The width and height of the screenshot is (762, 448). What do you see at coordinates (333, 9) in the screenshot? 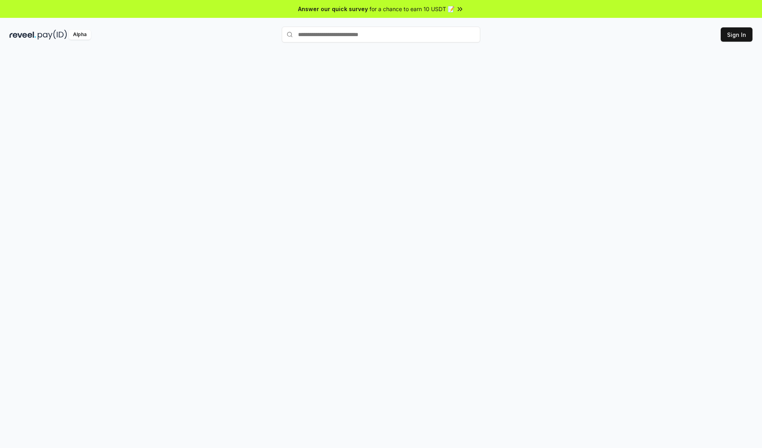
I see `span: Answer our quick survey` at bounding box center [333, 9].